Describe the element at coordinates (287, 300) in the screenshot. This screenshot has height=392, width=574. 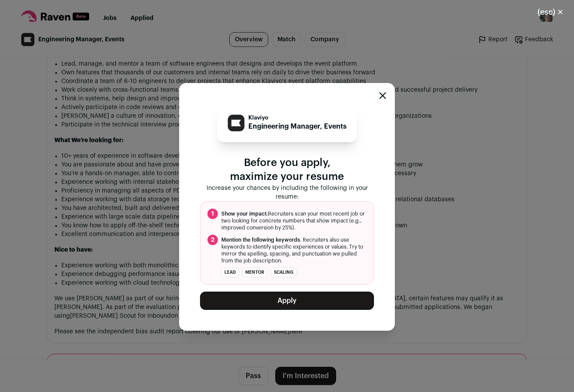
I see `button: Apply` at that location.